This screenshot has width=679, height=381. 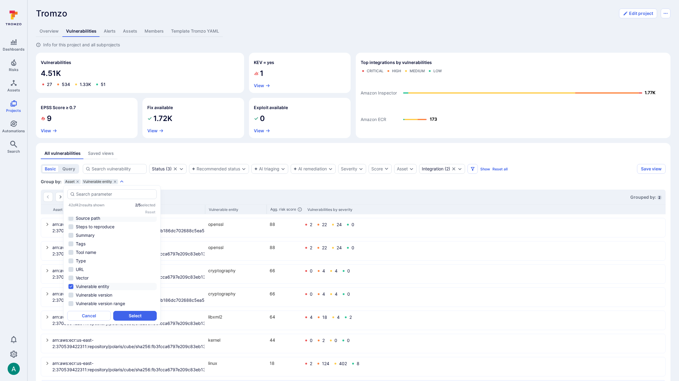 I want to click on text: Amazon Inspector, so click(x=379, y=93).